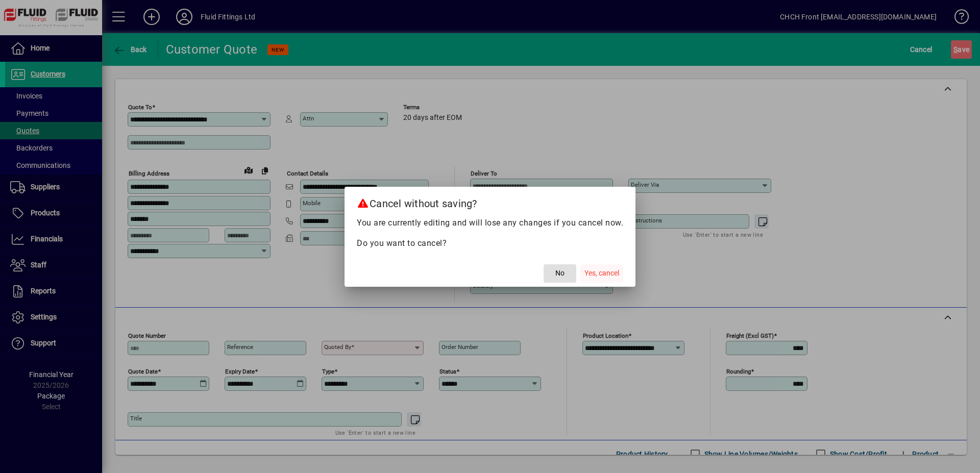 This screenshot has height=473, width=980. Describe the element at coordinates (602, 273) in the screenshot. I see `span: Yes, cancel` at that location.